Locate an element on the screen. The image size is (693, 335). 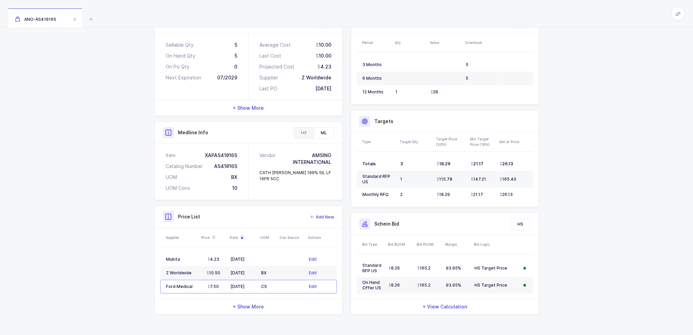
div: Last PO is located at coordinates (268, 89).